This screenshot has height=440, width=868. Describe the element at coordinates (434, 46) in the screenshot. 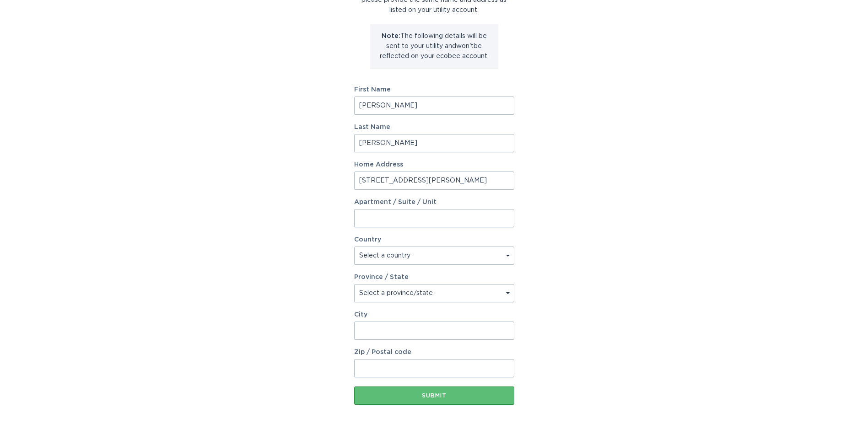

I see `p: The following details will be sent to your utility and won't be reflected on your ecobee account.` at that location.